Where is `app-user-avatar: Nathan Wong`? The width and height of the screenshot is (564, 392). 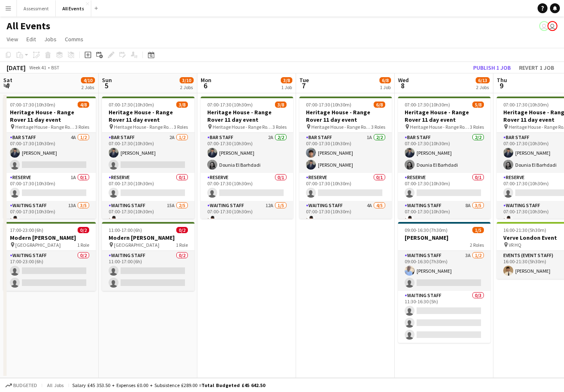
app-user-avatar: Nathan Wong is located at coordinates (544, 26).